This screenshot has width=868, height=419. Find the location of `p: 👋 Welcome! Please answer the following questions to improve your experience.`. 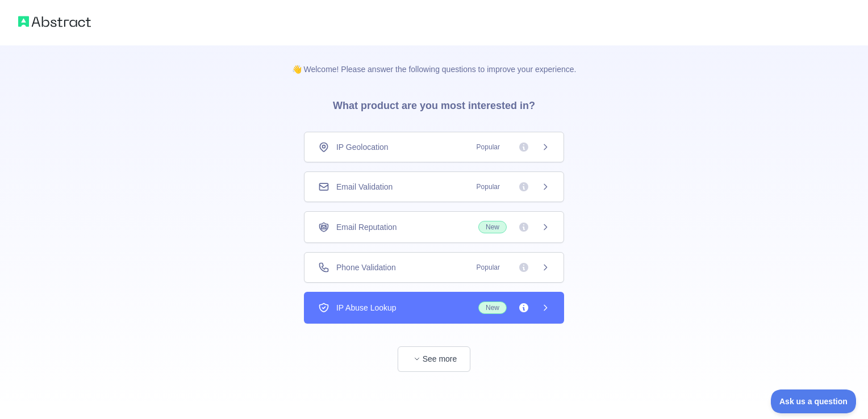

p: 👋 Welcome! Please answer the following questions to improve your experience. is located at coordinates (434, 60).